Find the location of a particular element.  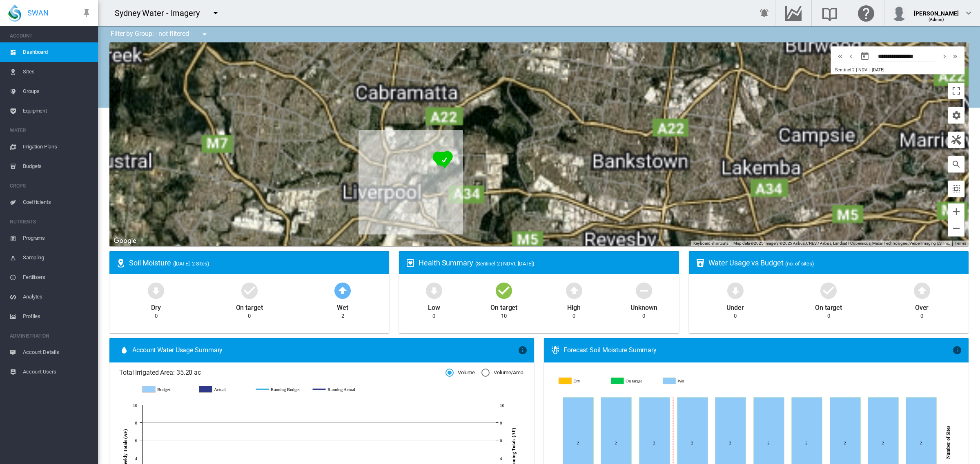

g: Dry is located at coordinates (582, 382).